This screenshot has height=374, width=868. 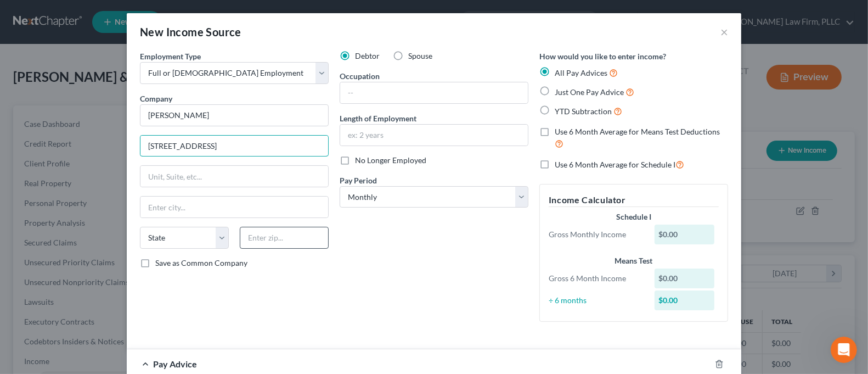 What do you see at coordinates (197, 294) in the screenshot?
I see `button: Send a message…` at bounding box center [197, 294].